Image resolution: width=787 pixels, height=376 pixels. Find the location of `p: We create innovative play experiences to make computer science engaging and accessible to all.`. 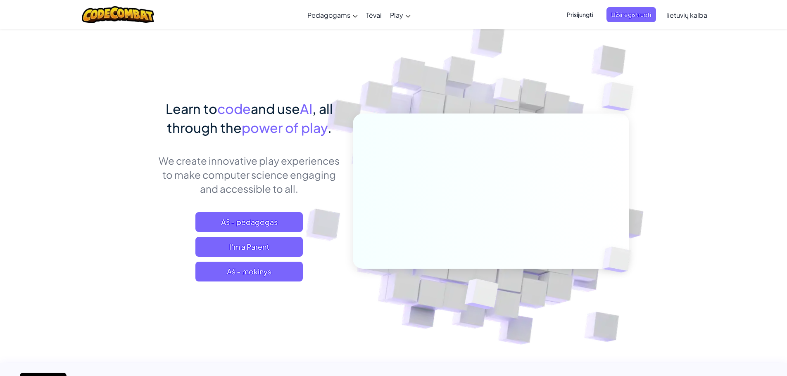

p: We create innovative play experiences to make computer science engaging and accessible to all. is located at coordinates (249, 175).